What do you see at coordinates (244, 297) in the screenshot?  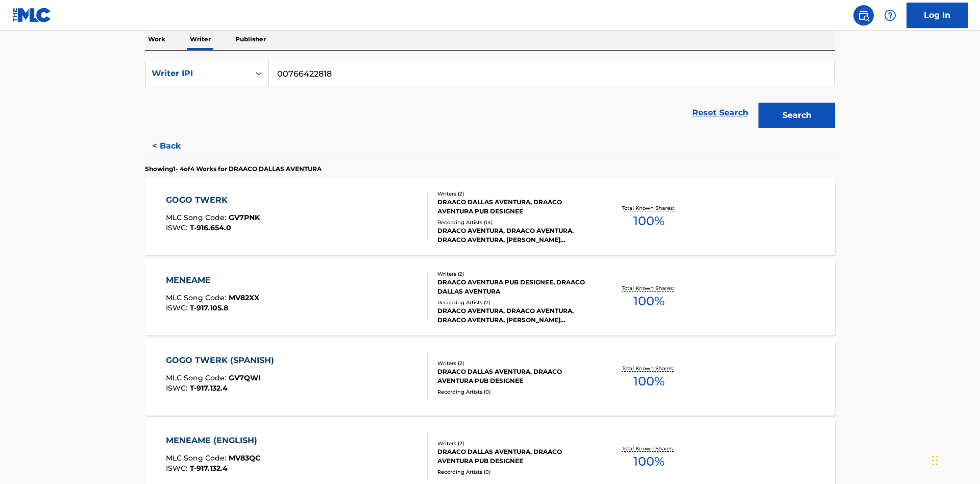 I see `span: MV82XX` at bounding box center [244, 297].